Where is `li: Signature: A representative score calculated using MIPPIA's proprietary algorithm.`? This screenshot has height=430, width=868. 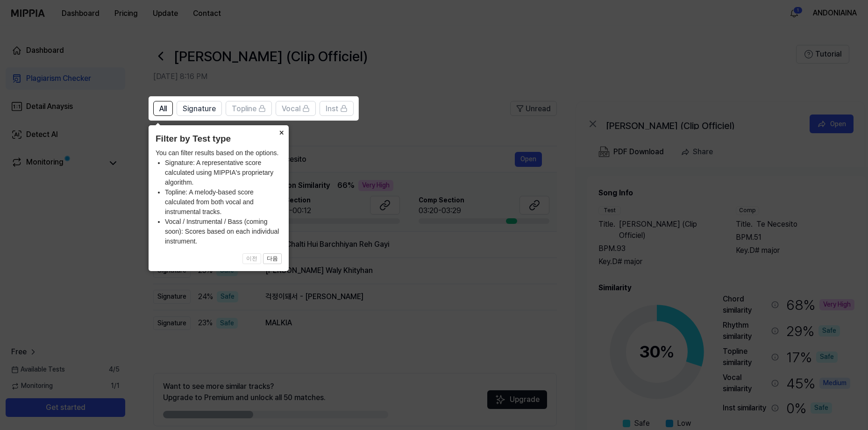 li: Signature: A representative score calculated using MIPPIA's proprietary algorithm. is located at coordinates (224, 173).